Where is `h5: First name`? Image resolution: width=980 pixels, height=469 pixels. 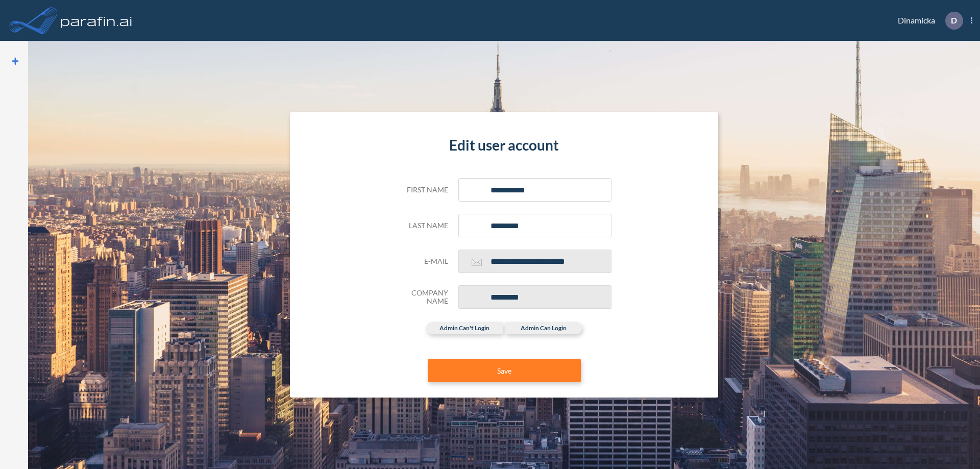 h5: First name is located at coordinates (423, 190).